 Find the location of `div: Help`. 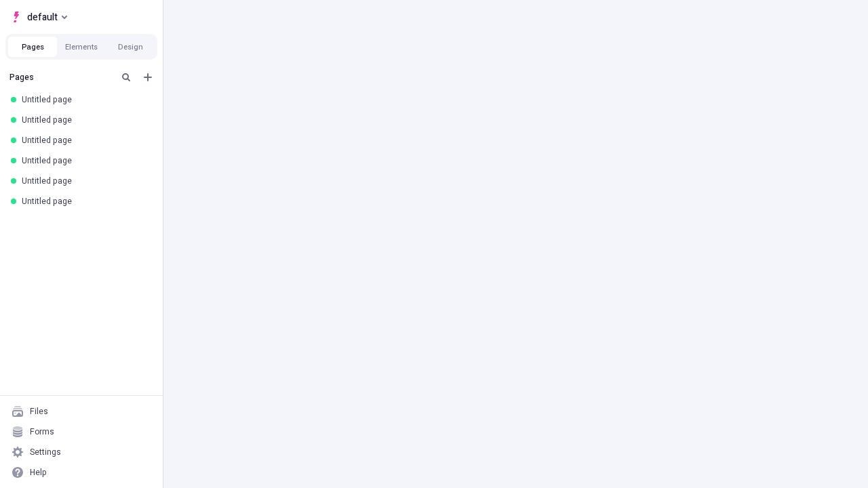

div: Help is located at coordinates (38, 473).